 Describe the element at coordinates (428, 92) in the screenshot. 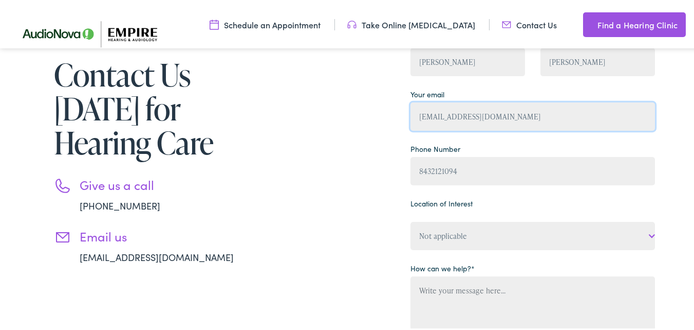

I see `label: Your email` at that location.